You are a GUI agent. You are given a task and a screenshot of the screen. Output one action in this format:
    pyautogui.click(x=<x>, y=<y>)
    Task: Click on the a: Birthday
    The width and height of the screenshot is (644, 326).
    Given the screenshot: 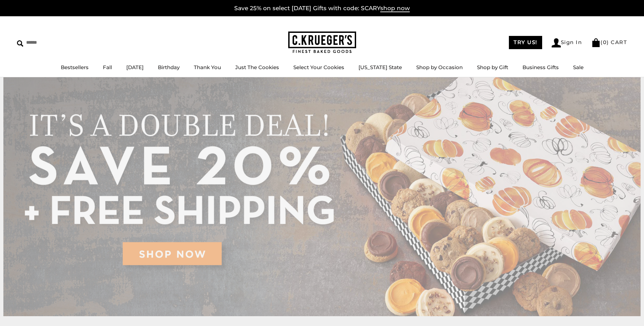 What is the action you would take?
    pyautogui.click(x=168, y=67)
    